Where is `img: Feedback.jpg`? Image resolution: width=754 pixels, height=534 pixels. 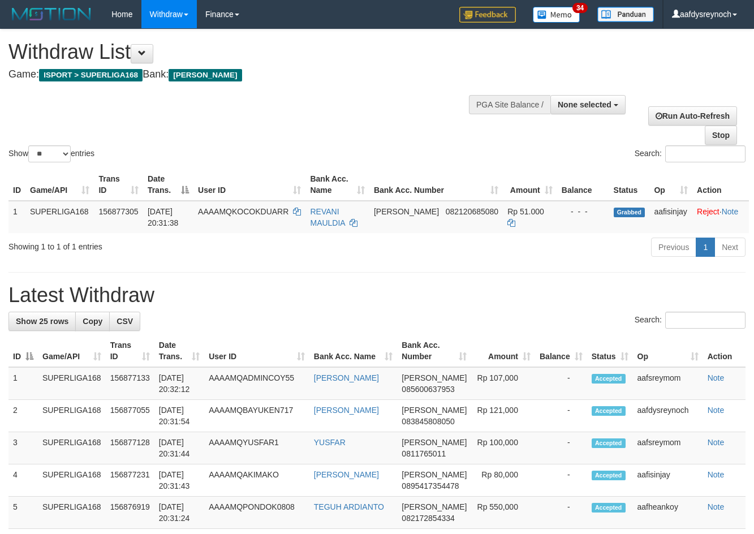
img: Feedback.jpg is located at coordinates (488, 15).